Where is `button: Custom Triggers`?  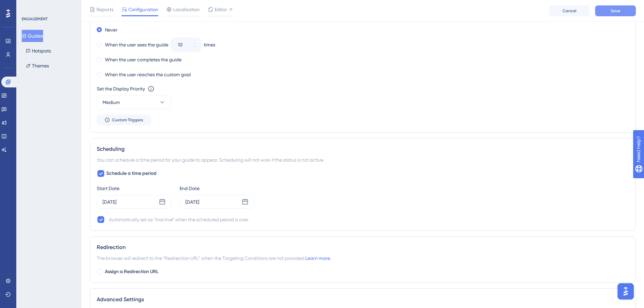
button: Custom Triggers is located at coordinates (124, 120).